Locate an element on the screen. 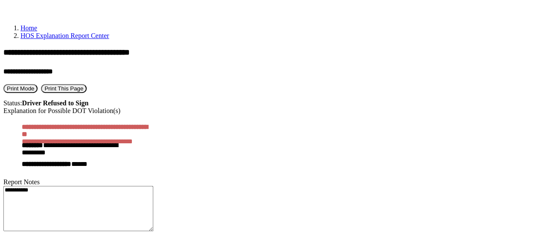  div: Report Notes is located at coordinates (270, 182).